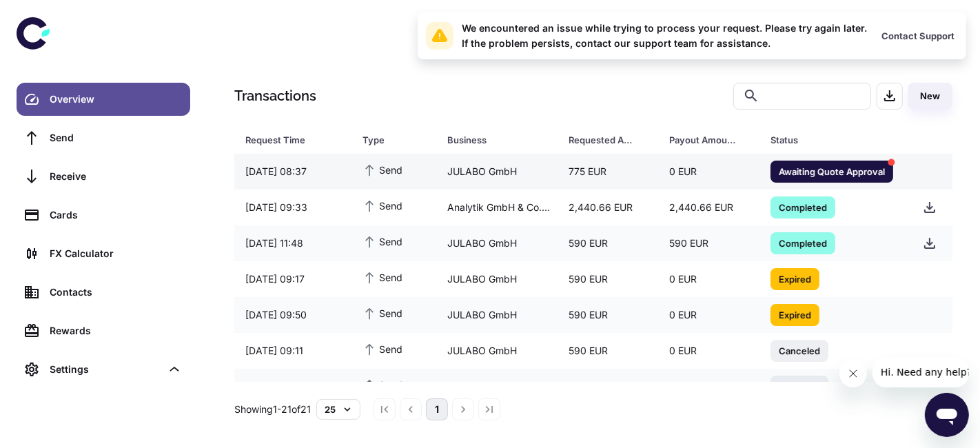  Describe the element at coordinates (602, 140) in the screenshot. I see `div: Requested Amount` at that location.